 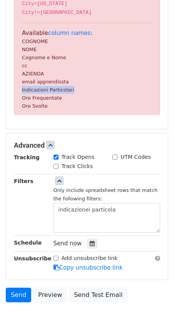 I want to click on p: Available :, so click(x=87, y=70).